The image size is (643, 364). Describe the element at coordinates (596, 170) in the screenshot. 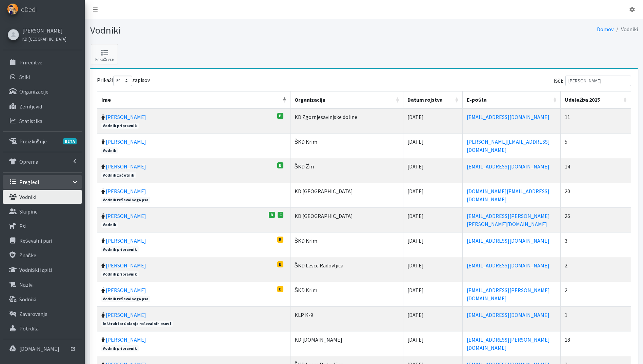

I see `td: 14` at that location.